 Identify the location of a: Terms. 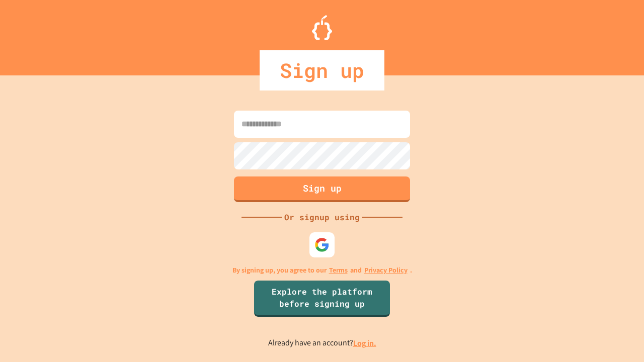
(338, 270).